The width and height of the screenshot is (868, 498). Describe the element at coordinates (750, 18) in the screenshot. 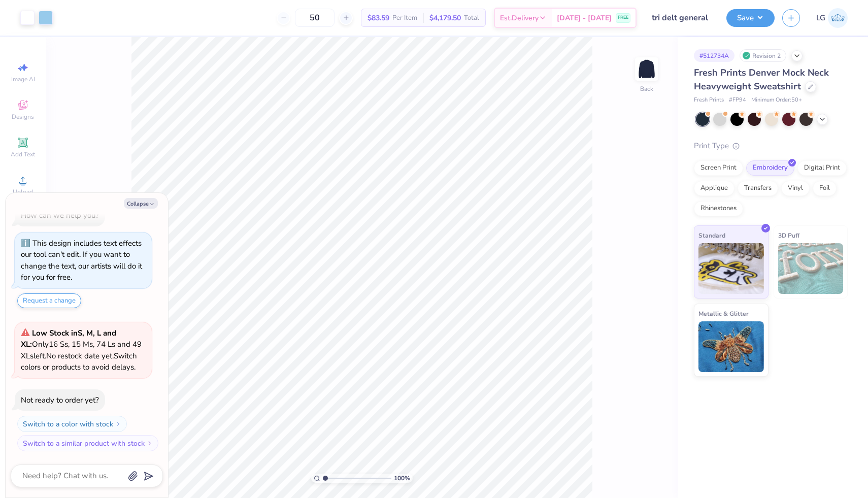

I see `button: Save` at that location.